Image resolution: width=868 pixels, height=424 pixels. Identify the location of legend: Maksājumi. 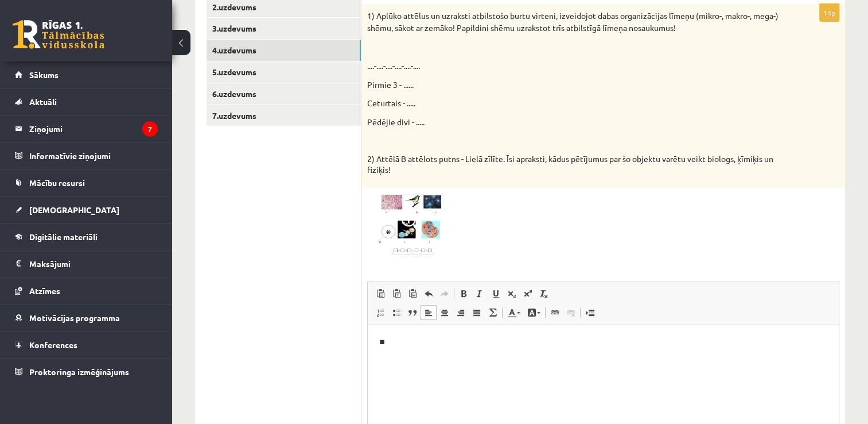
(93, 264).